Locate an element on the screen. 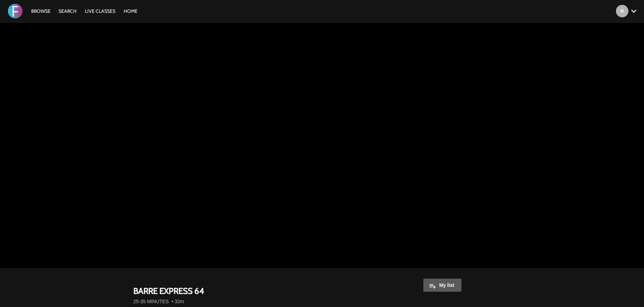 The height and width of the screenshot is (307, 644). a: Search is located at coordinates (68, 11).